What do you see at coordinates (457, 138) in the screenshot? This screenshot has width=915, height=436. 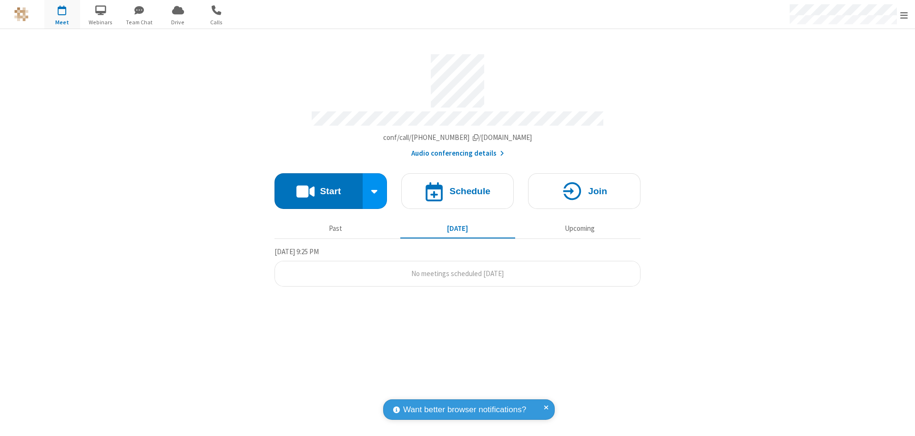 I see `button: Copy my meeting room linkCopy my meeting room link` at bounding box center [457, 138].